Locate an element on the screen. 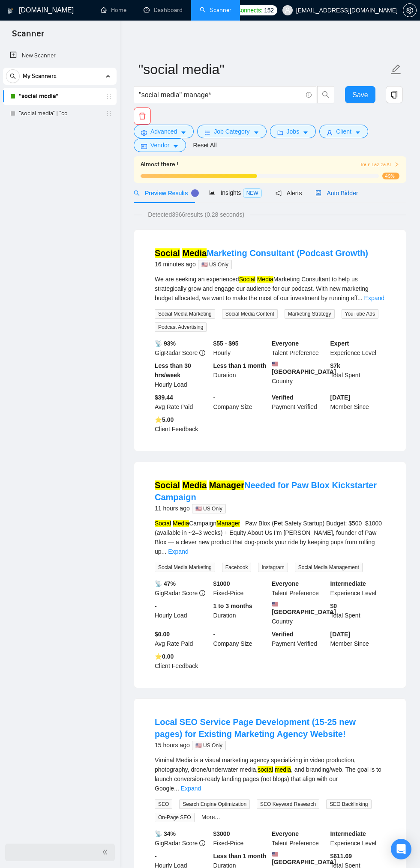 Image resolution: width=420 pixels, height=868 pixels. div: GigRadar Score is located at coordinates (182, 588).